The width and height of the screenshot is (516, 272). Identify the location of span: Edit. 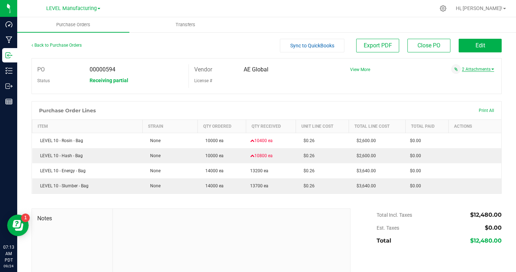
(481, 45).